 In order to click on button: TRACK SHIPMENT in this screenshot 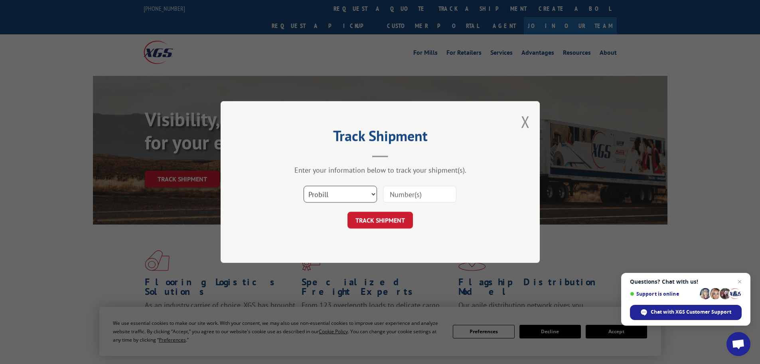, I will do `click(380, 220)`.